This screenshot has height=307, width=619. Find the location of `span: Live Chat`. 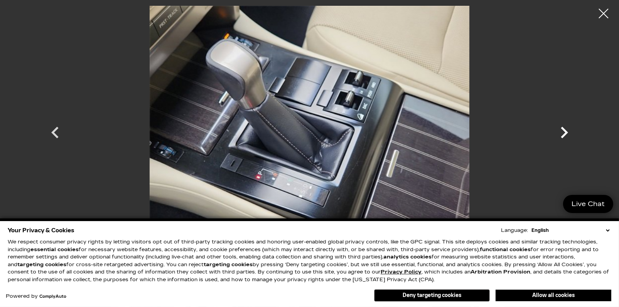

span: Live Chat is located at coordinates (588, 204).